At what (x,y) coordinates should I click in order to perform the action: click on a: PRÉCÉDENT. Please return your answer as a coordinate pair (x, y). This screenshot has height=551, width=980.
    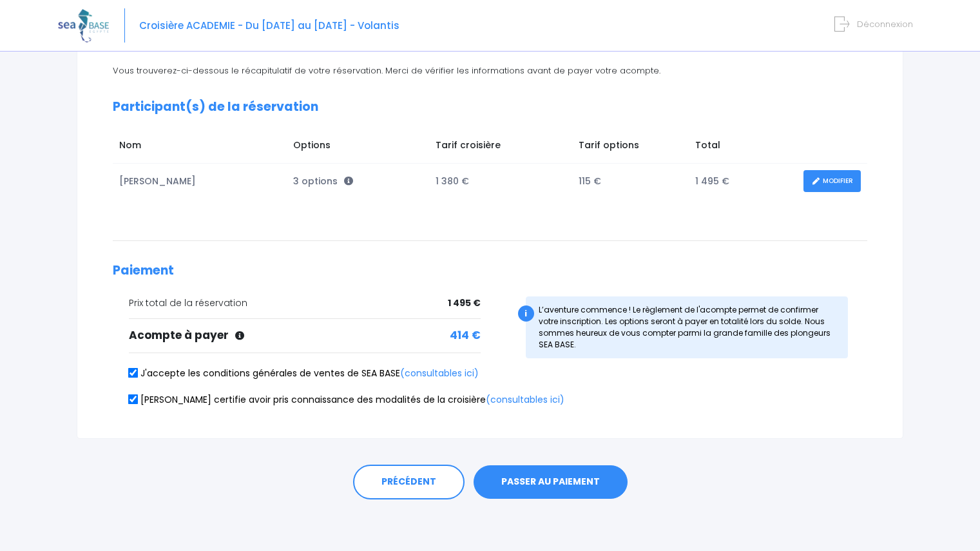
    Looking at the image, I should click on (409, 482).